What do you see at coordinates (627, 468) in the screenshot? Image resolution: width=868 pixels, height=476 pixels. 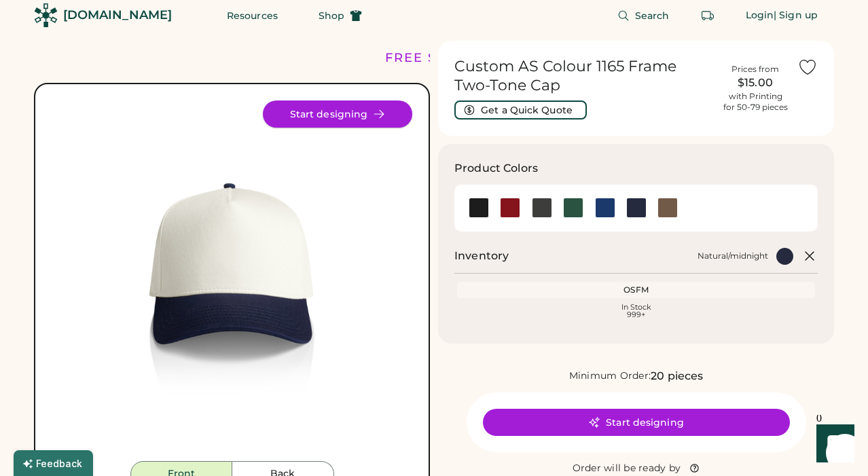 I see `div: Order will be ready by` at bounding box center [627, 468].